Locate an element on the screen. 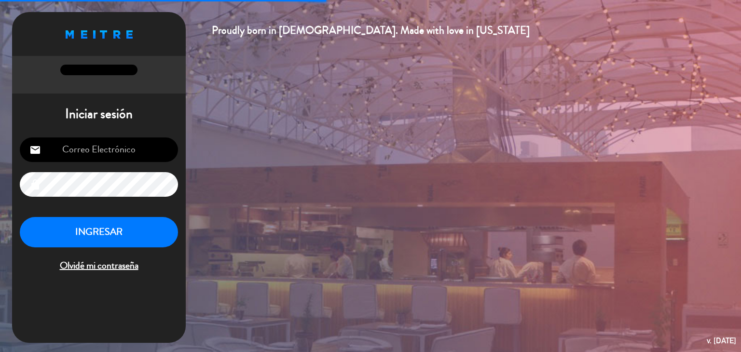 Image resolution: width=741 pixels, height=352 pixels. i: lock is located at coordinates (35, 185).